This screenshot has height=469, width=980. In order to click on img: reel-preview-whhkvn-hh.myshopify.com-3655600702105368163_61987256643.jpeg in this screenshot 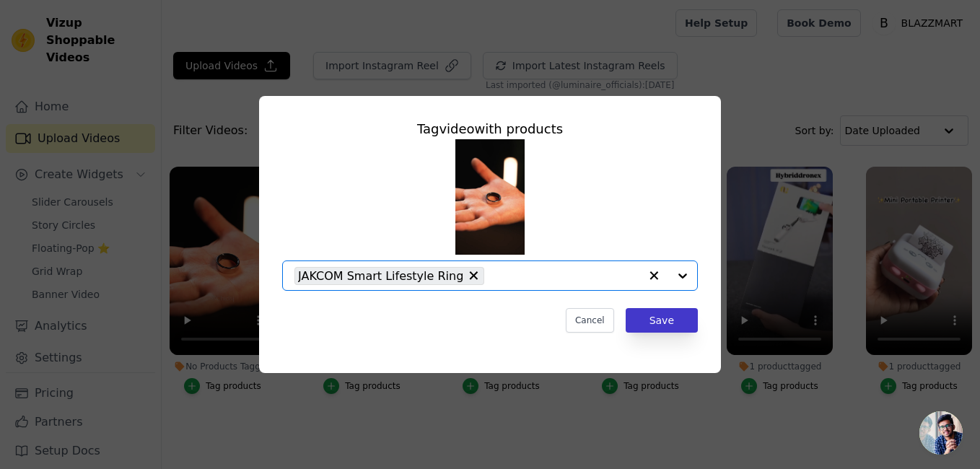, I will do `click(490, 197)`.